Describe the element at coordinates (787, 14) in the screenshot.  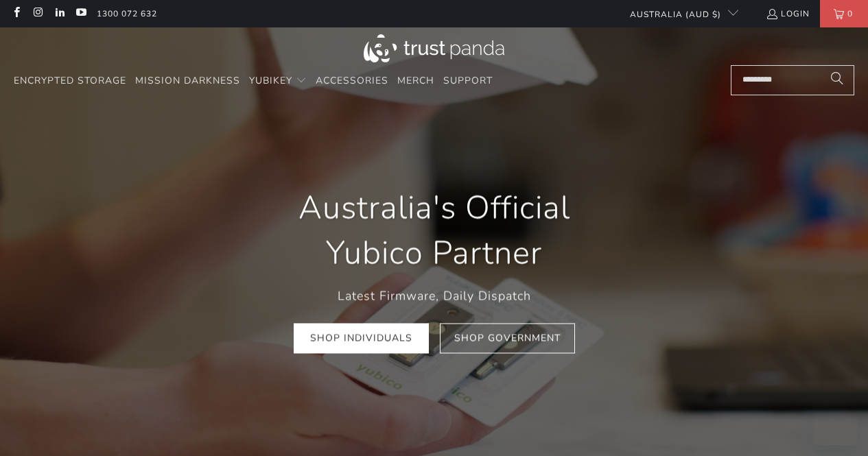
I see `a: Login` at that location.